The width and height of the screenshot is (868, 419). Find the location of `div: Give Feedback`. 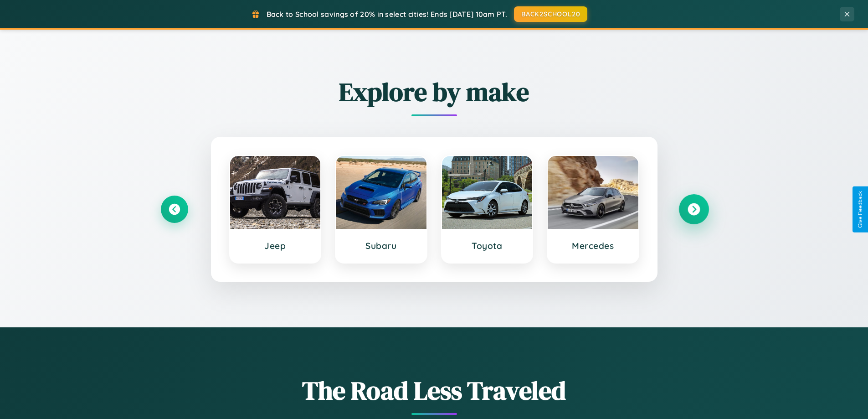

div: Give Feedback is located at coordinates (861, 209).